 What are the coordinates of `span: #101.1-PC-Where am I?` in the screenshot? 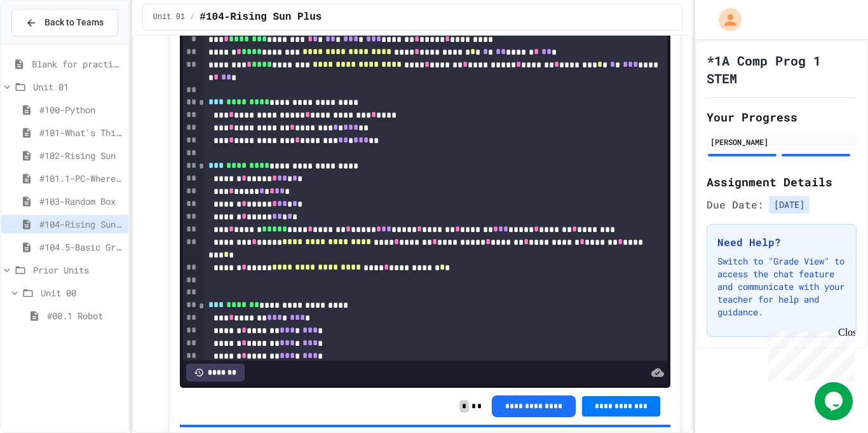 It's located at (81, 178).